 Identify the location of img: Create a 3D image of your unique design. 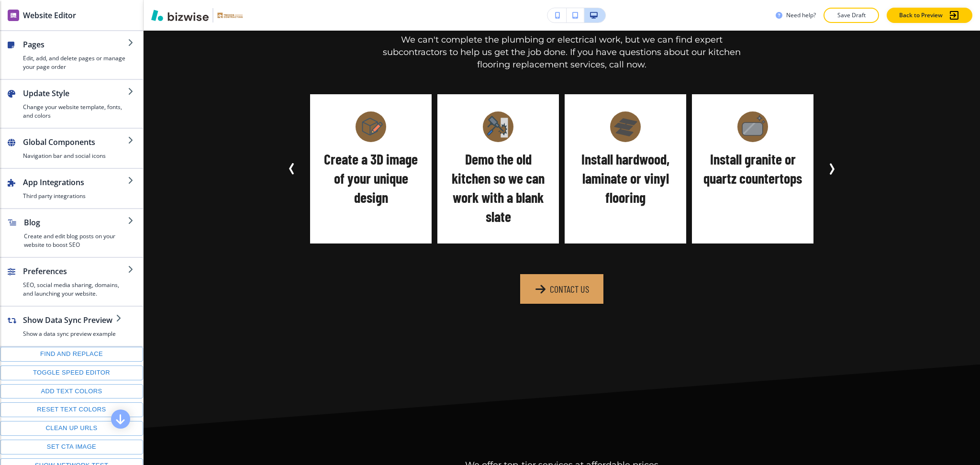
(371, 127).